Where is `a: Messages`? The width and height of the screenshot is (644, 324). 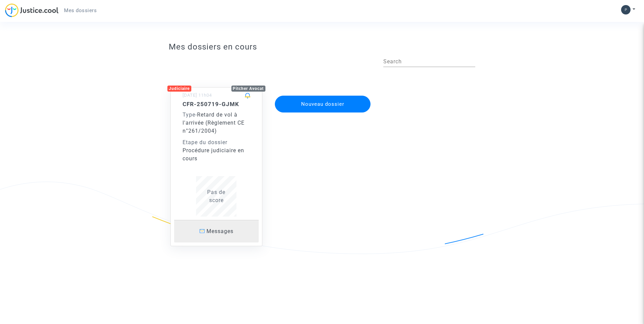
a: Messages is located at coordinates (216, 231).